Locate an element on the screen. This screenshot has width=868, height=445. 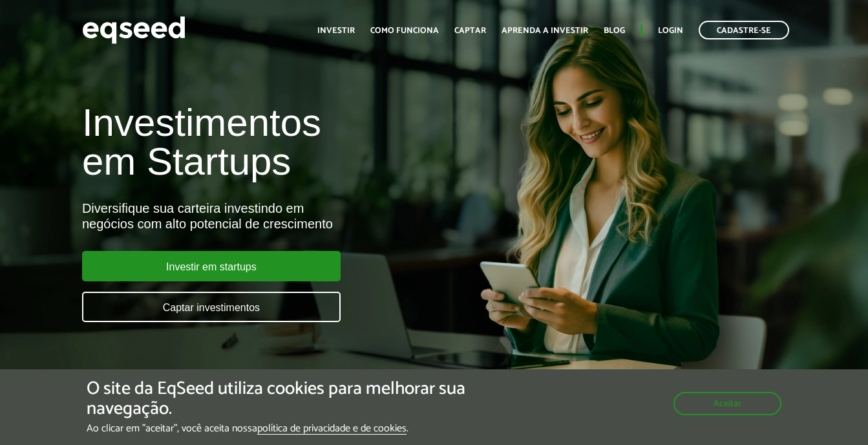
a: Investir is located at coordinates (336, 30).